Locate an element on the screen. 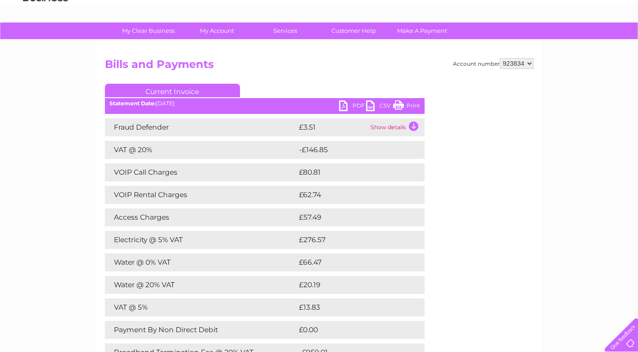 Image resolution: width=638 pixels, height=352 pixels. a: My Clear Business is located at coordinates (148, 31).